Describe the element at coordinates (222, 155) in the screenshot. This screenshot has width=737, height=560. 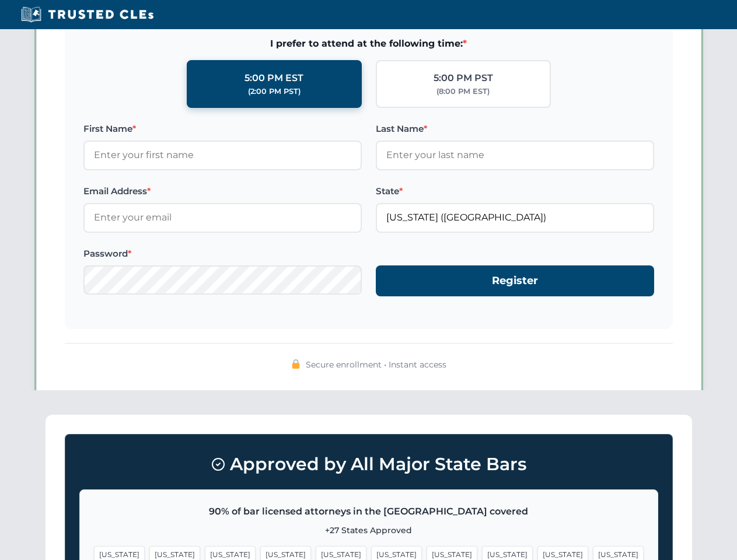
I see `input: Enter your first name` at that location.